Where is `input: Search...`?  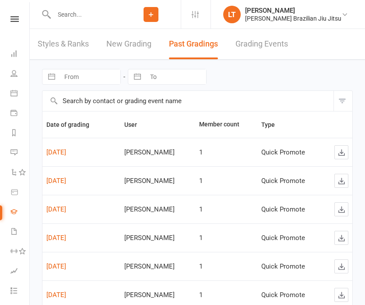
input: Search... is located at coordinates (86, 14).